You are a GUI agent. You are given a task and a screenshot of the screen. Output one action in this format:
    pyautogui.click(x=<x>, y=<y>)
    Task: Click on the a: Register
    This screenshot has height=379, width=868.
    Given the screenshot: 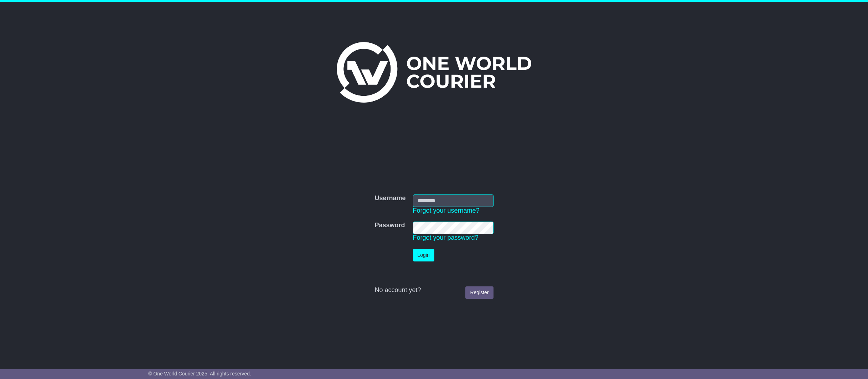 What is the action you would take?
    pyautogui.click(x=479, y=293)
    